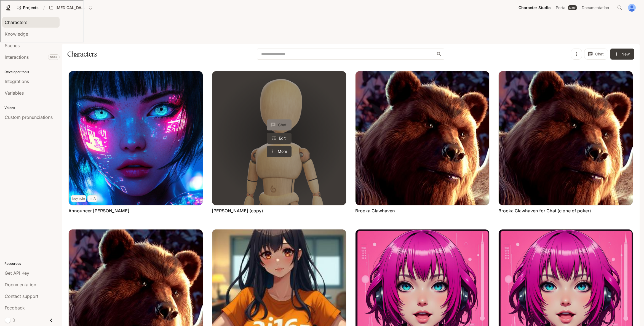  I want to click on button: Open workspace menu, so click(71, 7).